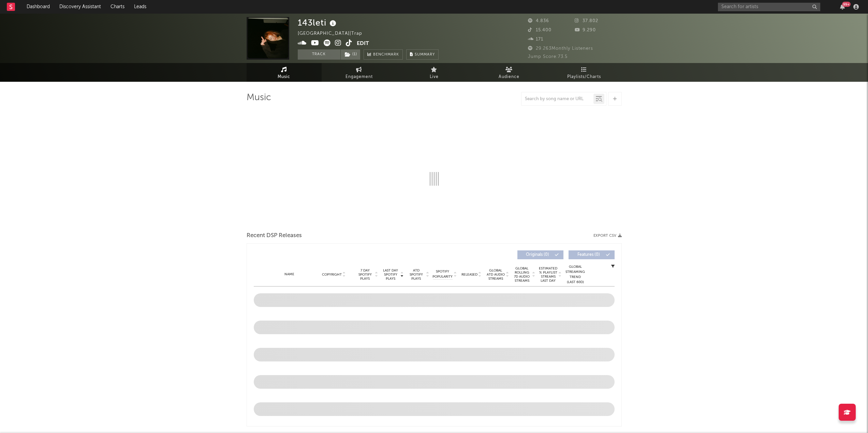 The height and width of the screenshot is (433, 868). I want to click on span: Audience, so click(509, 77).